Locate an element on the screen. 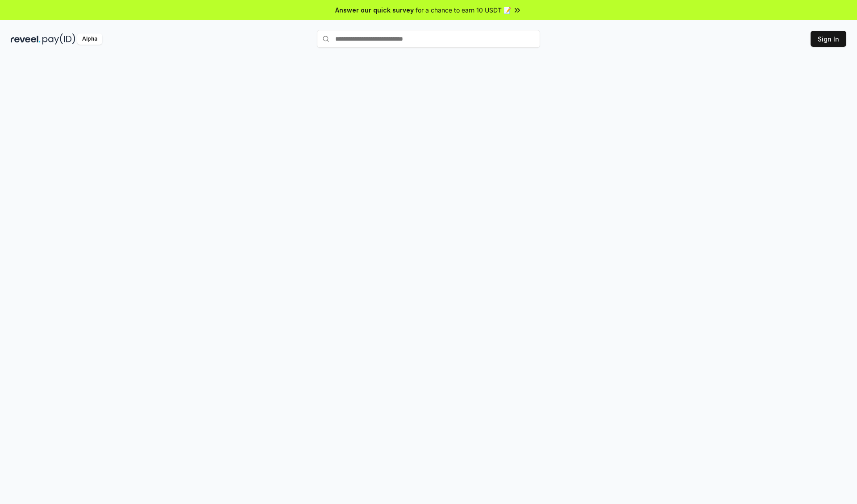  img: reveel_dark is located at coordinates (26, 39).